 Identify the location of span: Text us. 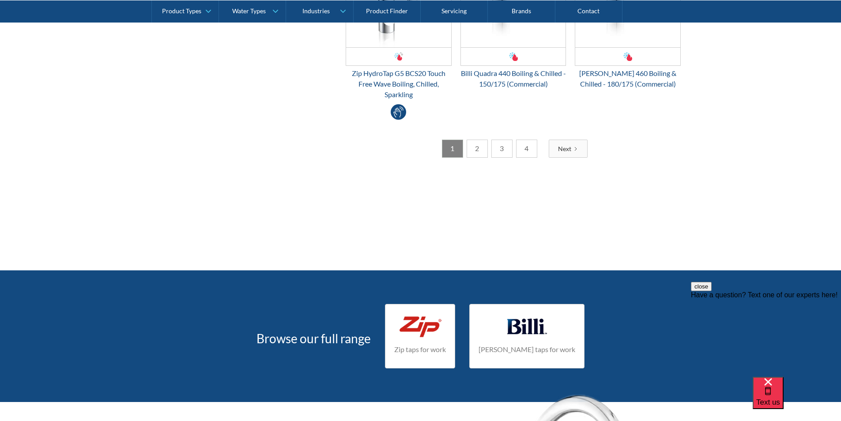
(15, 25).